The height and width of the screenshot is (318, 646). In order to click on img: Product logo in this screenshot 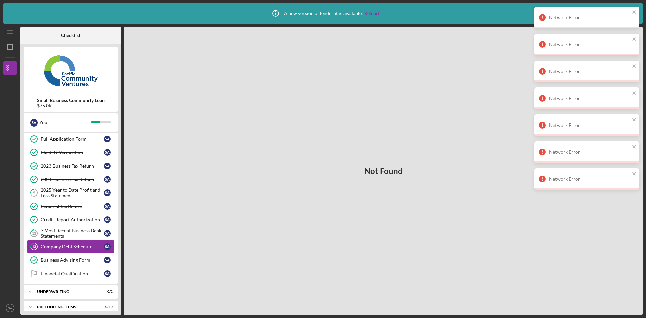, I will do `click(71, 71)`.